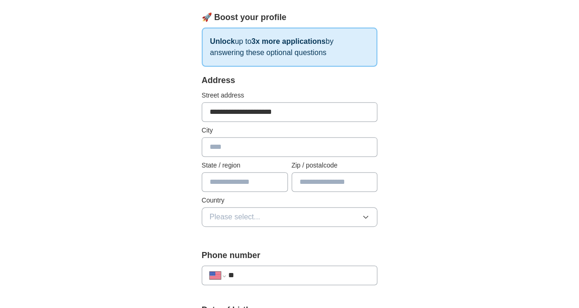  Describe the element at coordinates (245, 165) in the screenshot. I see `label: State / region` at that location.